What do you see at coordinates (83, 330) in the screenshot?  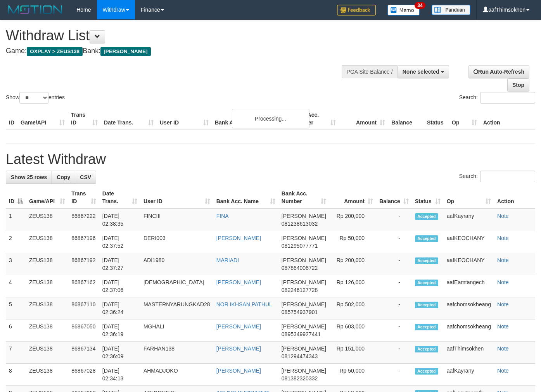 I see `td: 86867050` at bounding box center [83, 330].